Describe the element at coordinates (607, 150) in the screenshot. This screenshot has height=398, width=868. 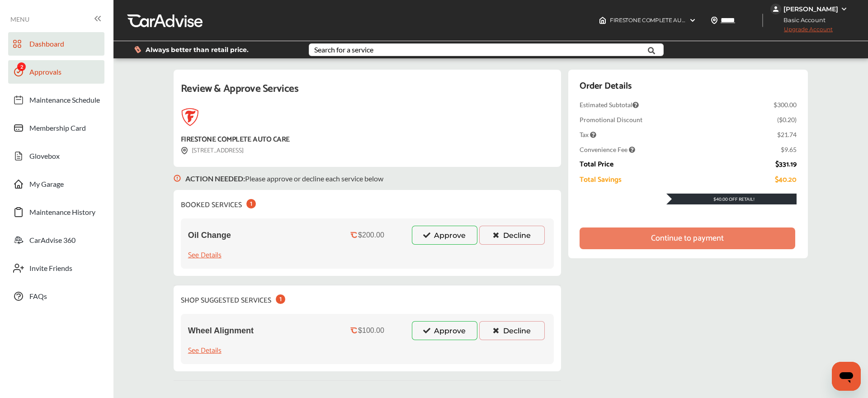
I see `span: Convenience Fee` at that location.